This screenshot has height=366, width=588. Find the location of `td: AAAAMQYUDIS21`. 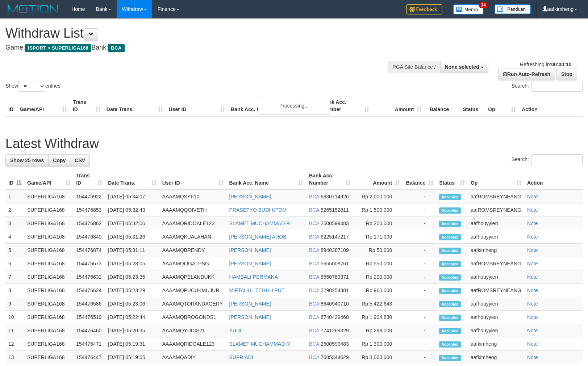

td: AAAAMQYUDIS21 is located at coordinates (192, 330).